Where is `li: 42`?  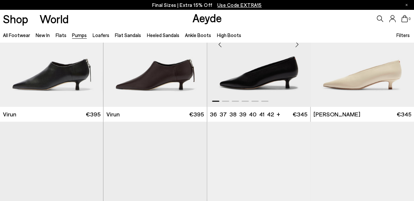
li: 42 is located at coordinates (270, 114).